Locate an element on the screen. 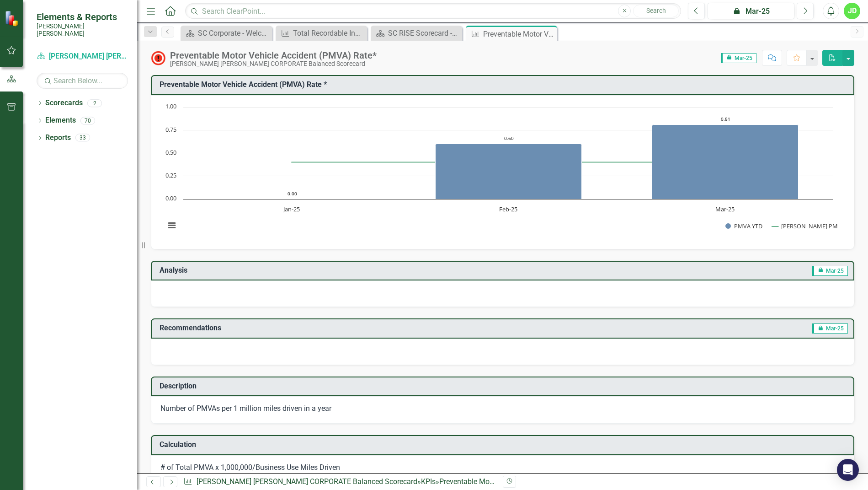 The image size is (868, 490). h3: Preventable Motor Vehicle Accident (PMVA) Rate ​* is located at coordinates (504, 85).